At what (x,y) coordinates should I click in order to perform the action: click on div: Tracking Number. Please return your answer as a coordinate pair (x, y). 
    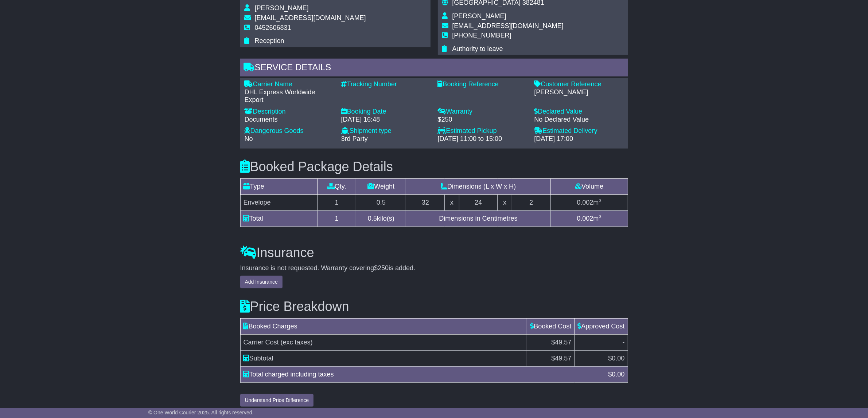
    Looking at the image, I should click on (386, 85).